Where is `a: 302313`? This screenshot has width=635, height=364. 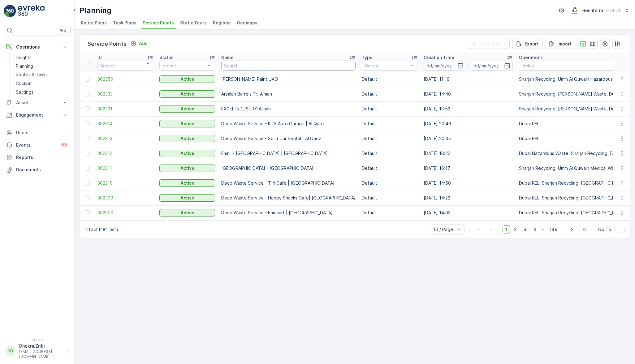
a: 302313 is located at coordinates (126, 138).